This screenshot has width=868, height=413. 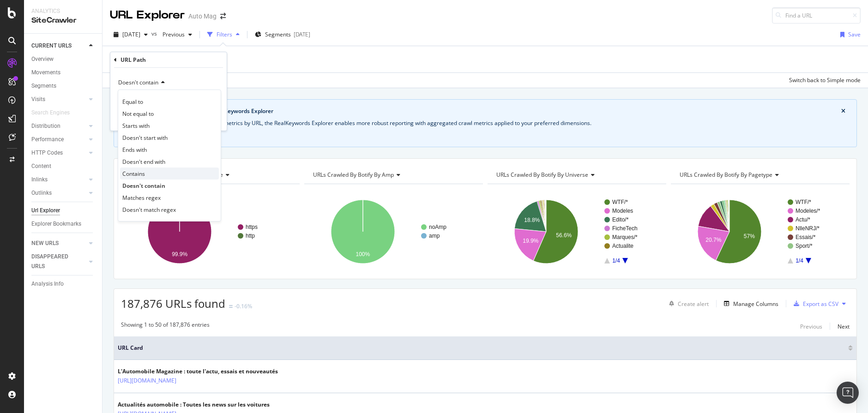 I want to click on button: Manage Columns, so click(x=749, y=304).